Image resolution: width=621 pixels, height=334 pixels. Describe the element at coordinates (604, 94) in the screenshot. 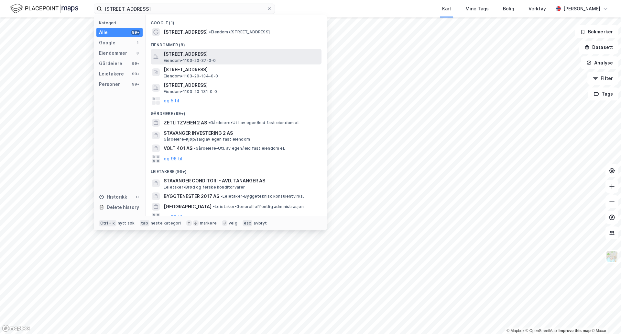

I see `button: Tags` at that location.